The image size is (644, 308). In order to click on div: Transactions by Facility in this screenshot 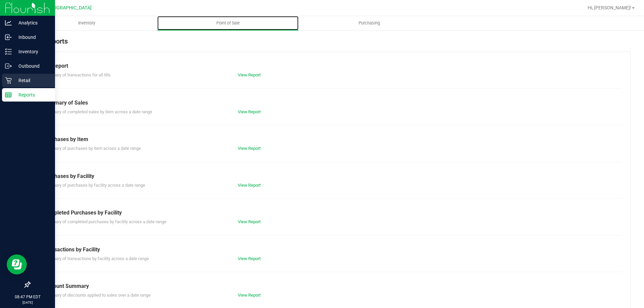, I will do `click(330, 250)`.